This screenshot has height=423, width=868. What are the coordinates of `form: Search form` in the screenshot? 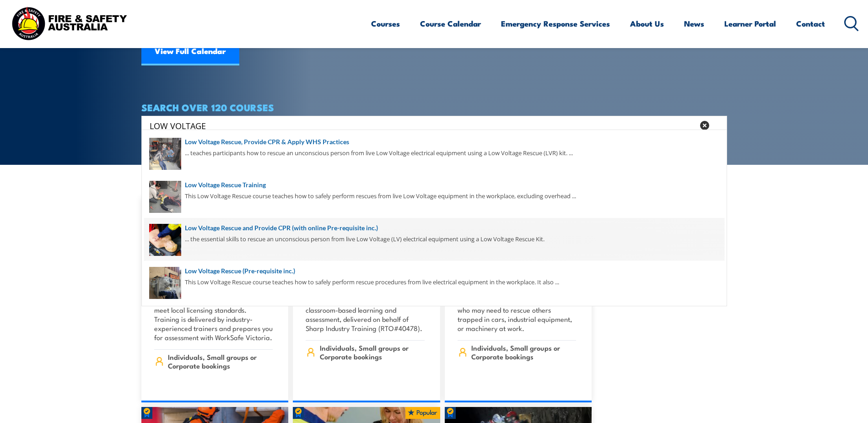 It's located at (424, 126).